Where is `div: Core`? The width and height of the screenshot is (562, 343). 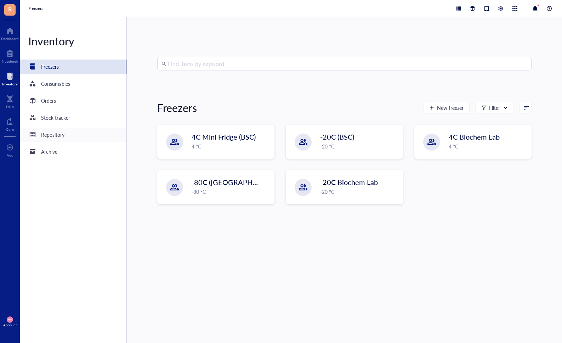 div: Core is located at coordinates (10, 129).